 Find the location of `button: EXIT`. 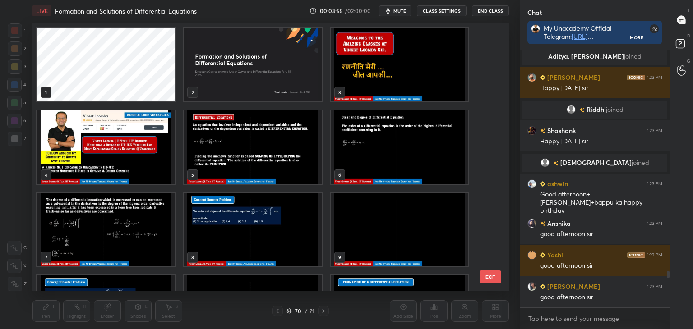

button: EXIT is located at coordinates (490, 277).